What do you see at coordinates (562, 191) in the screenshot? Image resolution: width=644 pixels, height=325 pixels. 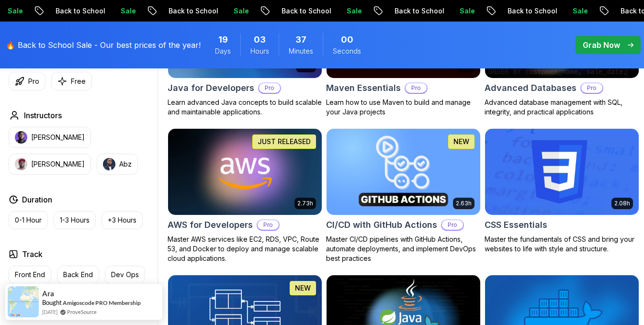 I see `a: CSS Essentials card2.08hCSS EssentialsMaster the fundamentals of CSS and bring your websites to l...` at bounding box center [562, 191].